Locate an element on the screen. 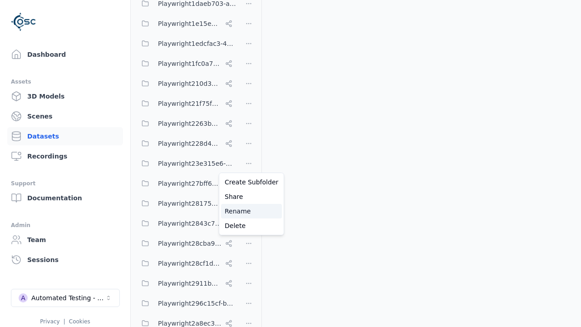 The image size is (581, 327). div: Delete is located at coordinates (251, 225).